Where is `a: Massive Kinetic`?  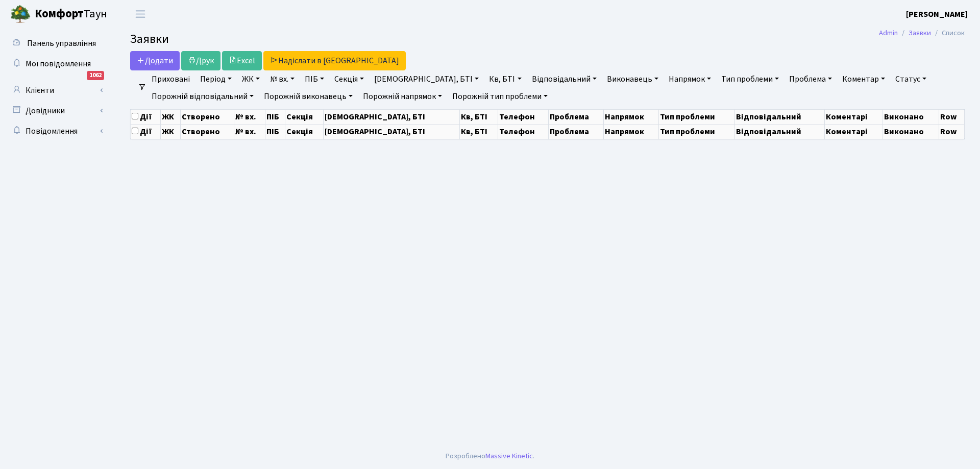 a: Massive Kinetic is located at coordinates (509, 456).